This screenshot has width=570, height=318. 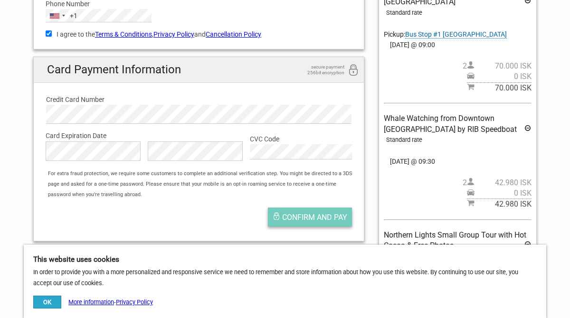 I want to click on button: Confirm and pay, so click(x=310, y=217).